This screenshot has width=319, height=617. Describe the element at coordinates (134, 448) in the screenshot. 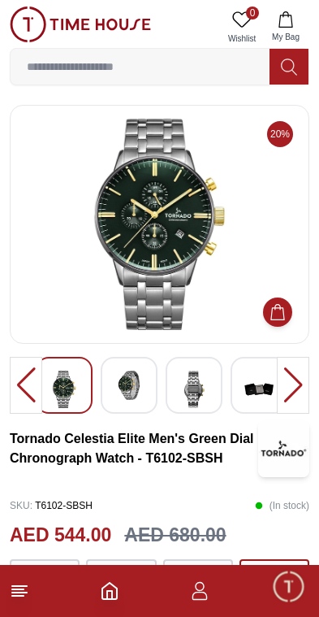

I see `h3: Tornado Celestia Elite Men's Green Dial Chronograph Watch - T6102-SBSH` at that location.